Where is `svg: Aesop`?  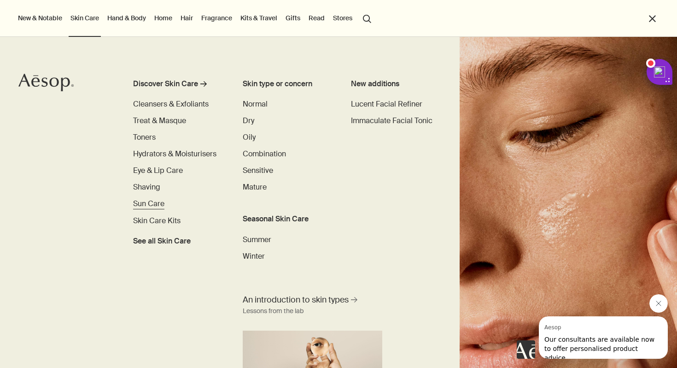 svg: Aesop is located at coordinates (46, 82).